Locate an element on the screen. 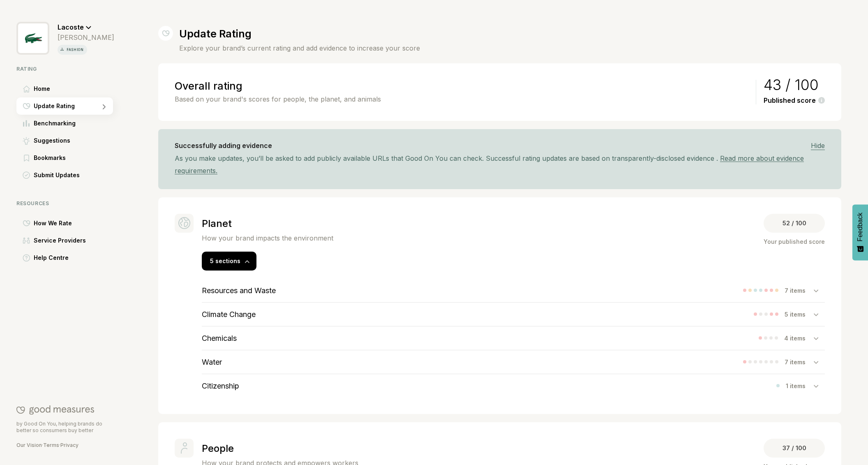  h3: Successfully adding evidence is located at coordinates (223, 146).